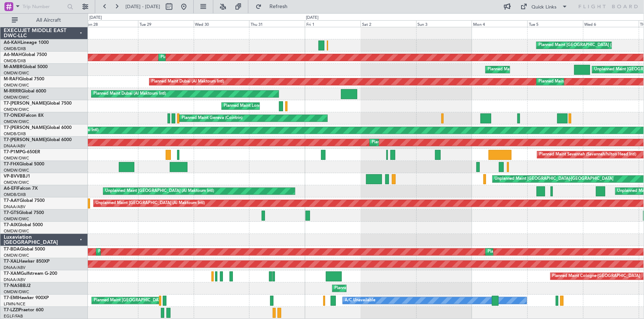 This screenshot has height=319, width=644. Describe the element at coordinates (26, 262) in the screenshot. I see `a: T7-XALHawker 850XP` at that location.